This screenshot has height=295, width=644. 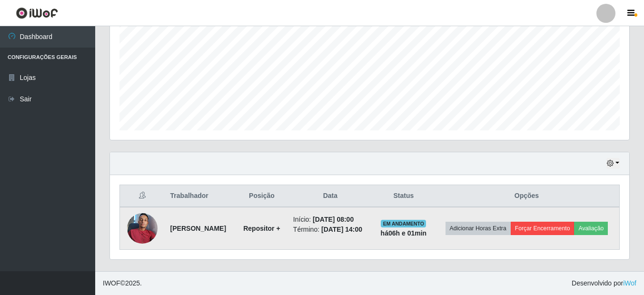 What do you see at coordinates (478, 229) in the screenshot?
I see `button: Adicionar Horas Extra` at bounding box center [478, 229].